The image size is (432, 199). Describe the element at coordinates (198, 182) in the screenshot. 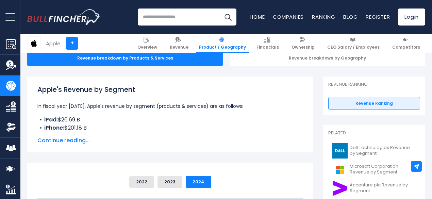

I see `button: 2024` at that location.